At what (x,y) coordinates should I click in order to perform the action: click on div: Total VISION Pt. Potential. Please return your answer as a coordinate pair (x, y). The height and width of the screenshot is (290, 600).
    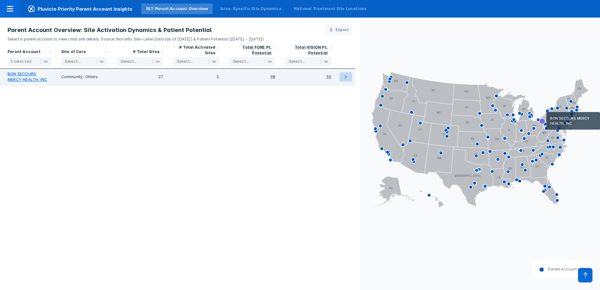
    Looking at the image, I should click on (311, 50).